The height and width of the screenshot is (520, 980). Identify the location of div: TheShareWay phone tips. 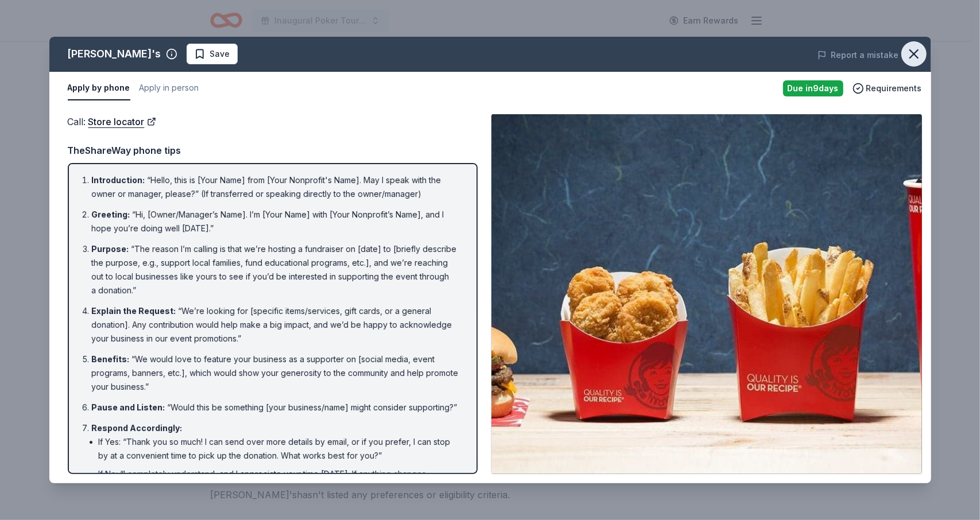
(273, 151).